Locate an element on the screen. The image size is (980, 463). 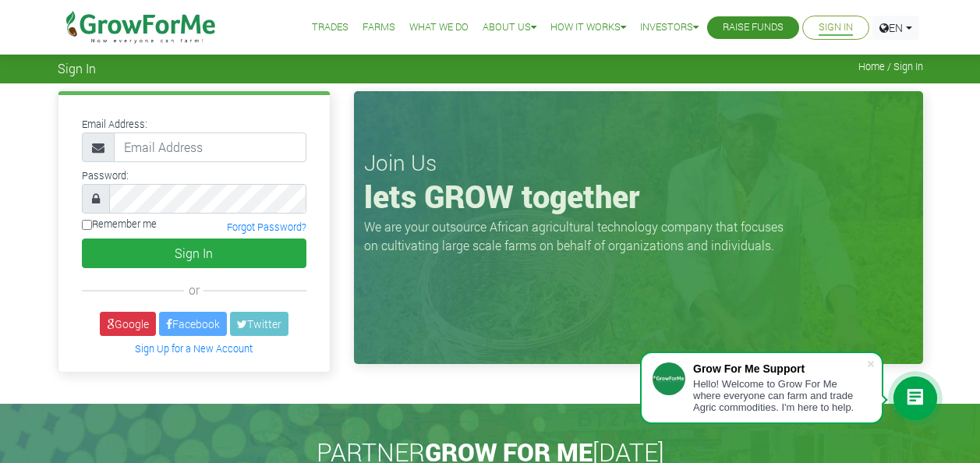
a: EN is located at coordinates (896, 27).